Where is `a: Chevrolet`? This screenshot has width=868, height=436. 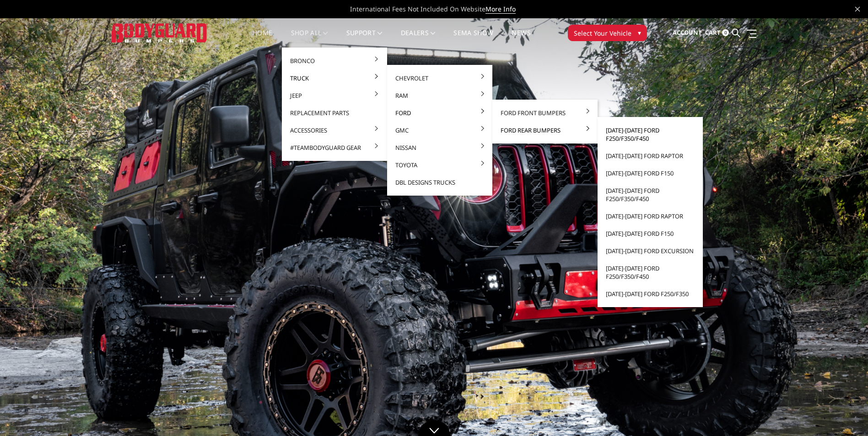 a: Chevrolet is located at coordinates (440, 78).